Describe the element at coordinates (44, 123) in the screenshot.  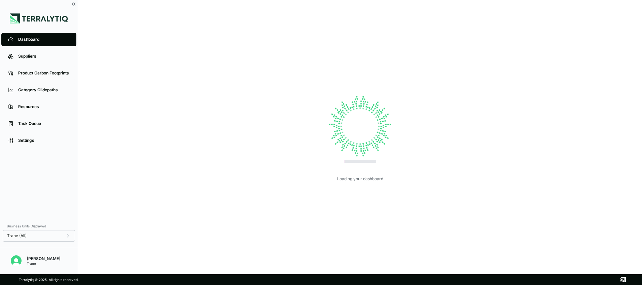
I see `div: Task Queue` at that location.